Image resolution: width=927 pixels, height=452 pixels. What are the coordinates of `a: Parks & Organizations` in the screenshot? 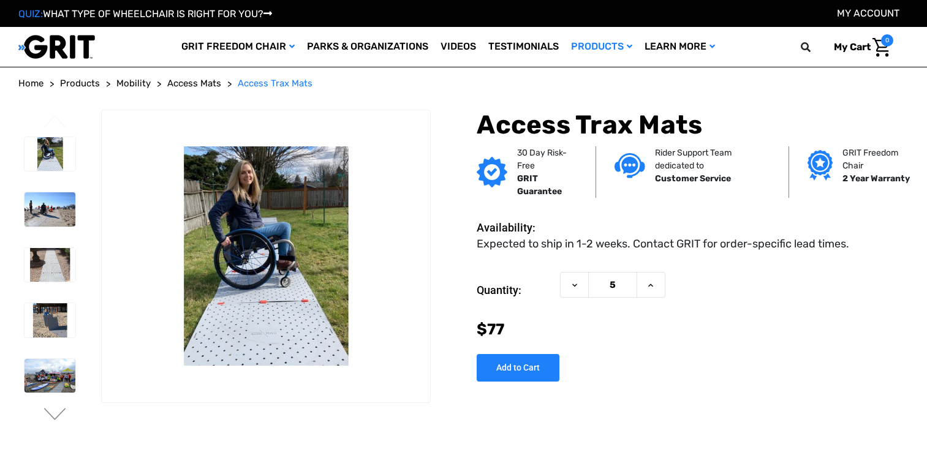 It's located at (368, 47).